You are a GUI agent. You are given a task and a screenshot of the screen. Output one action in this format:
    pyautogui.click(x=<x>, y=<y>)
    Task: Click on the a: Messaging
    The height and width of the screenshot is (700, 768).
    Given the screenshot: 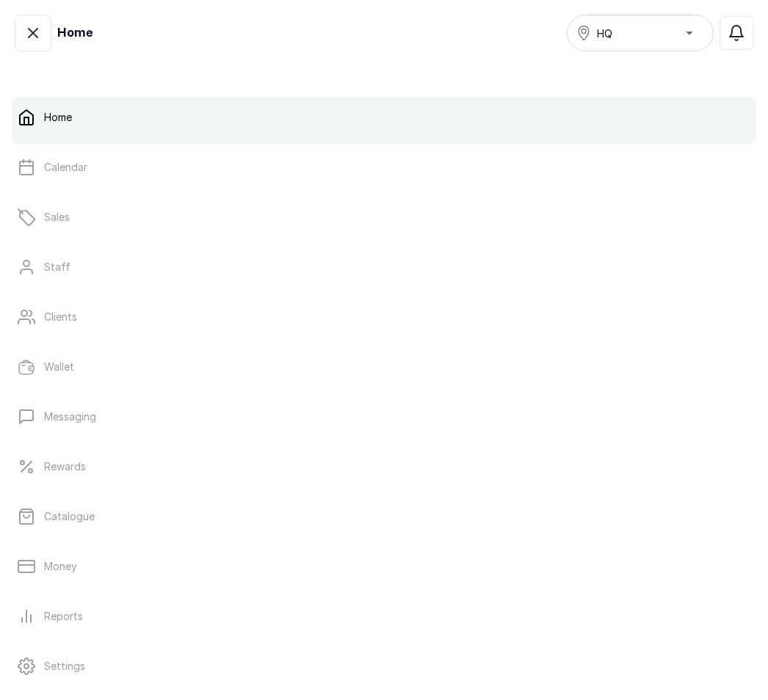 What is the action you would take?
    pyautogui.click(x=384, y=417)
    